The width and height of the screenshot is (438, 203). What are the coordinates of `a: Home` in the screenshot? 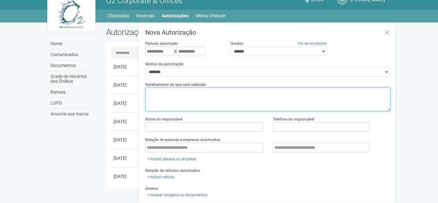 It's located at (73, 44).